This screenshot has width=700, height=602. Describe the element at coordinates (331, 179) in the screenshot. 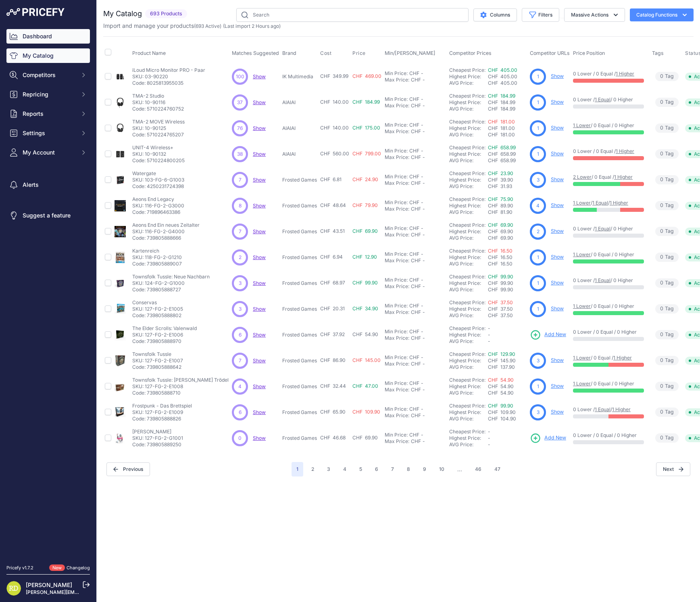

I see `span: CHF 6.81` at that location.